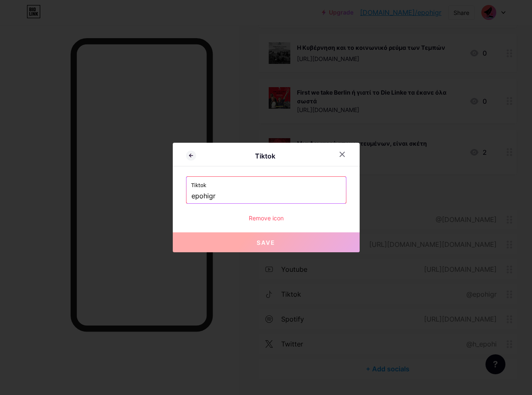  What do you see at coordinates (266, 183) in the screenshot?
I see `label: Tiktok` at bounding box center [266, 183].